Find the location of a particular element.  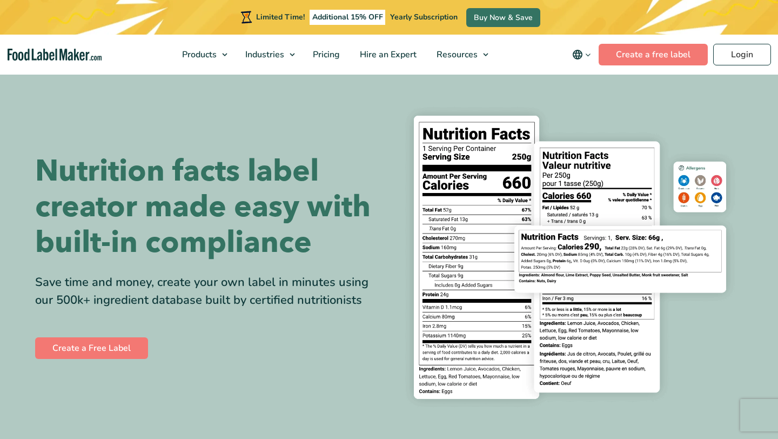

span: Hire an Expert is located at coordinates (387, 55).